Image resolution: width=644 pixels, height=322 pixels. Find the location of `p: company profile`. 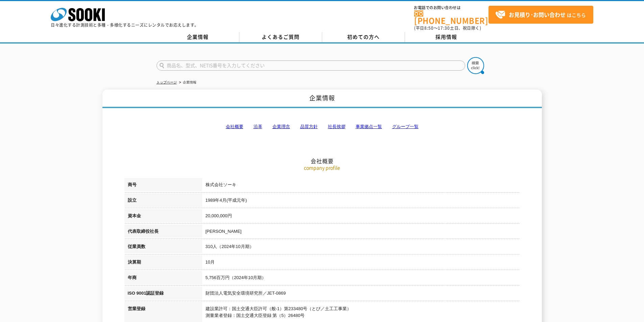

p: company profile is located at coordinates (322, 167).